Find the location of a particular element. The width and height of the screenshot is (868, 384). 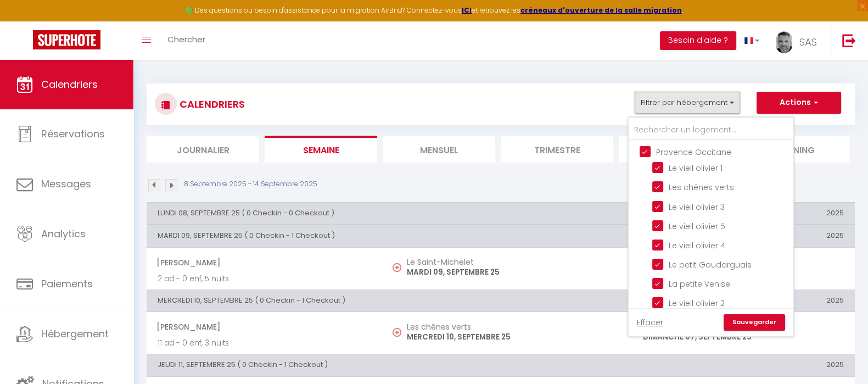

li: Tâches is located at coordinates (675, 149).